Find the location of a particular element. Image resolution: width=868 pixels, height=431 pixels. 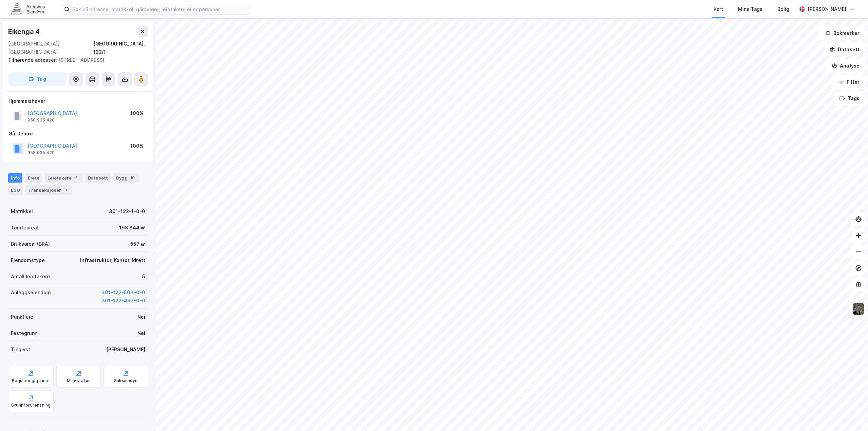

div: Gårdeiere is located at coordinates (78, 134).